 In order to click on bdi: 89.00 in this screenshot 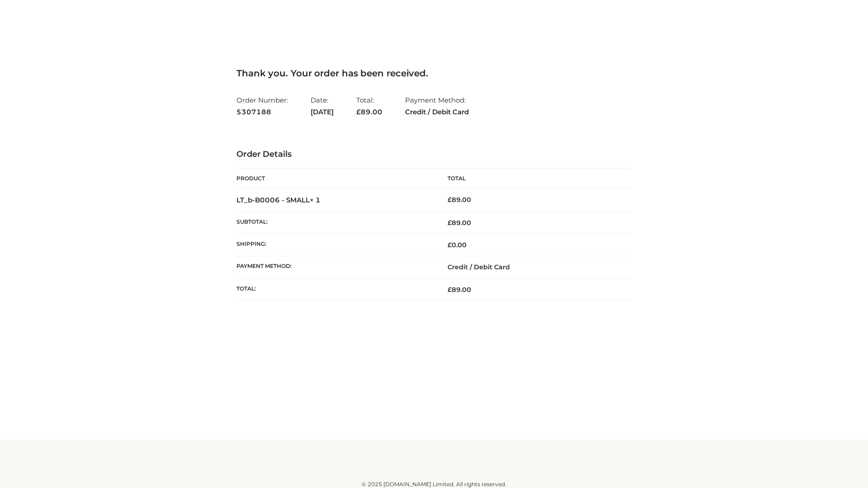, I will do `click(460, 200)`.